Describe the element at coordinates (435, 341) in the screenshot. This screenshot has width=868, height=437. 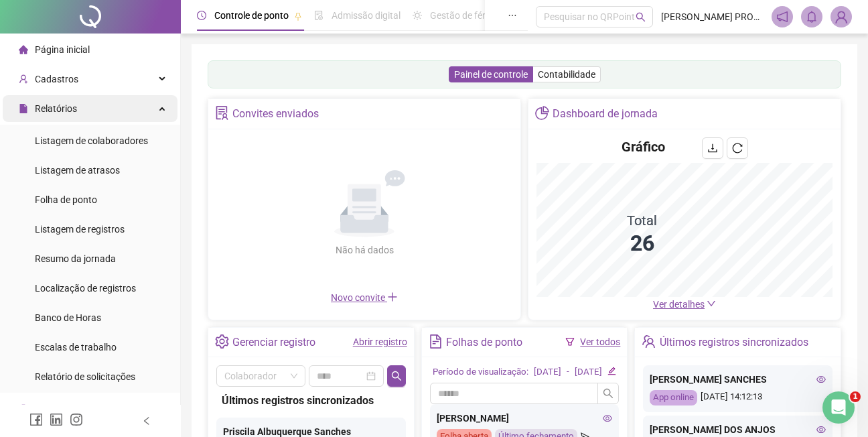
I see `span: file-text` at that location.